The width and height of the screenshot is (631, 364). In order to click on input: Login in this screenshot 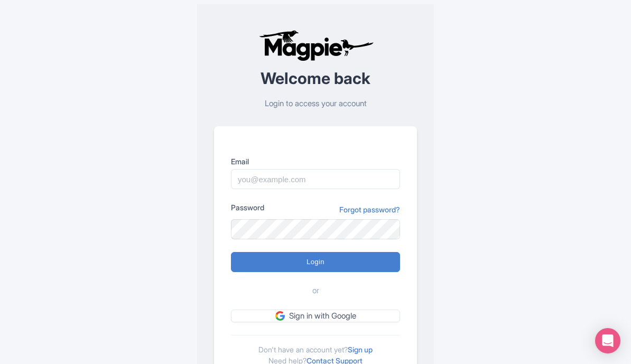, I will do `click(315, 262)`.